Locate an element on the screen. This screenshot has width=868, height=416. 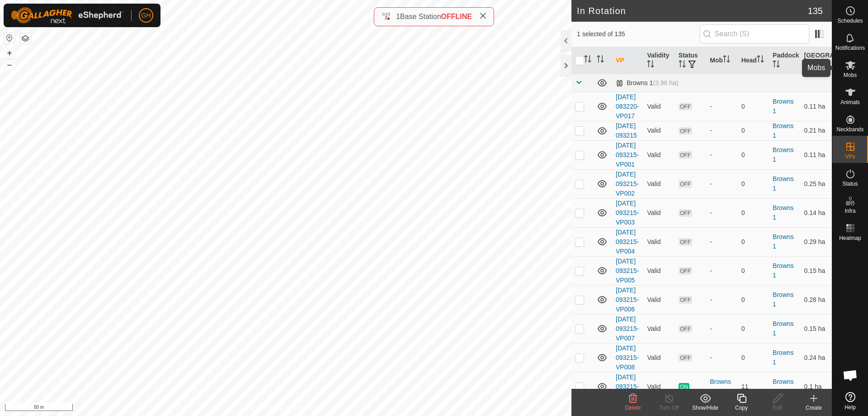
span: Heatmap is located at coordinates (850, 238).